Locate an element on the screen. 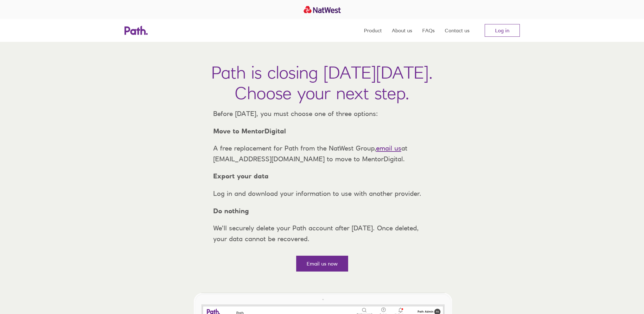  a: Contact us is located at coordinates (457, 30).